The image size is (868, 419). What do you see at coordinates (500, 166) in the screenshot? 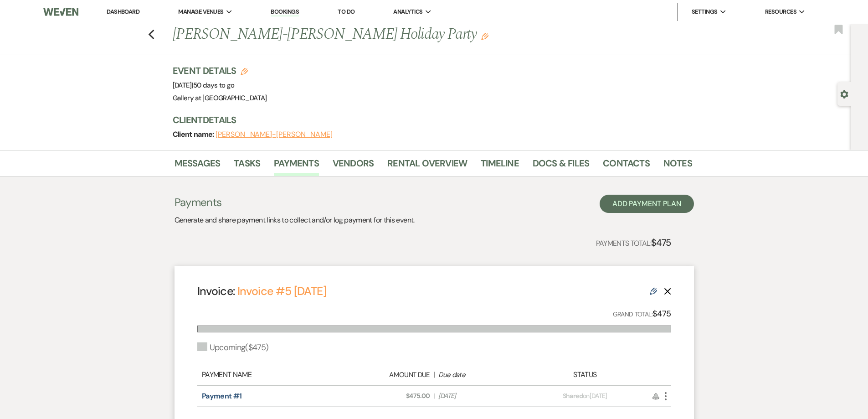
I see `a: Timeline` at bounding box center [500, 166].